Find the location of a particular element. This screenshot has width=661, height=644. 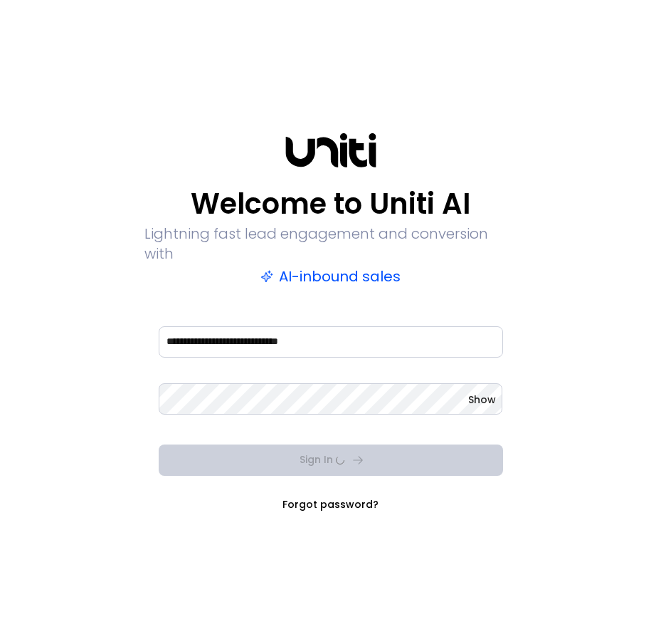

p: Welcome to Uniti AI is located at coordinates (330, 203).